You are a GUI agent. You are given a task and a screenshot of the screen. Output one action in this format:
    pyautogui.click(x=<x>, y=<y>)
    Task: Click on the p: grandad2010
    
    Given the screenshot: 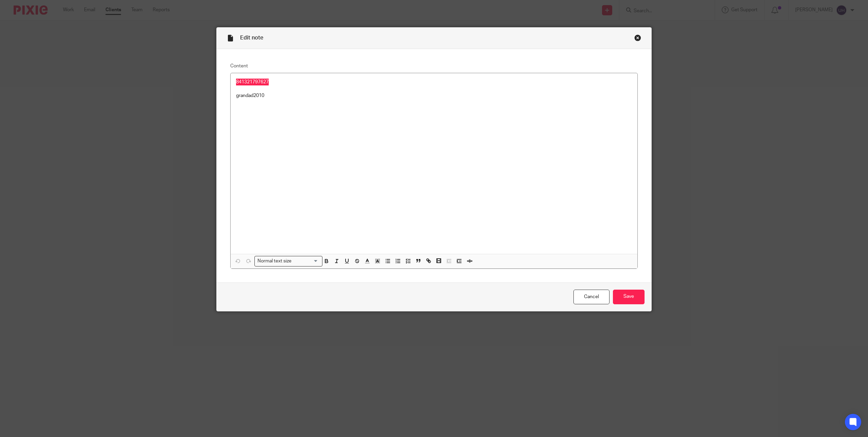 What is the action you would take?
    pyautogui.click(x=434, y=96)
    